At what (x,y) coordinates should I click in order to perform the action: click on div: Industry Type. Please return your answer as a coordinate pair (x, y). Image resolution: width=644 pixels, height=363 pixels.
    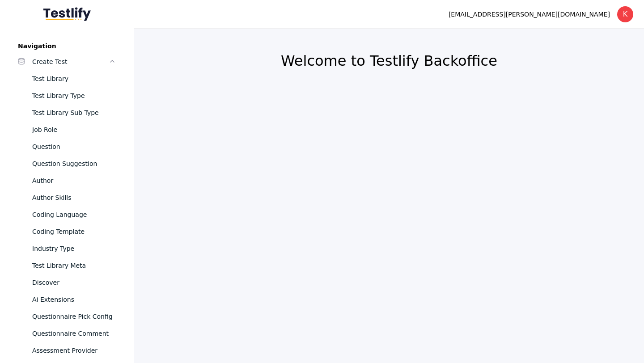
    Looking at the image, I should click on (74, 248).